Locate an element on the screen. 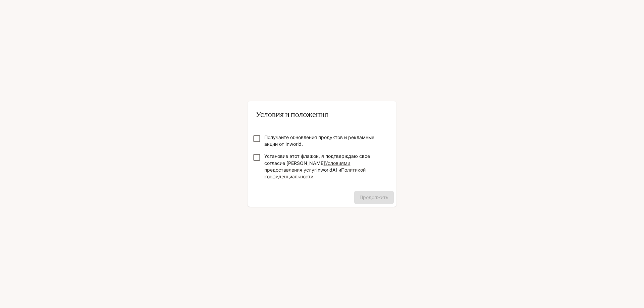 The width and height of the screenshot is (644, 308). font: Условия и положения is located at coordinates (292, 114).